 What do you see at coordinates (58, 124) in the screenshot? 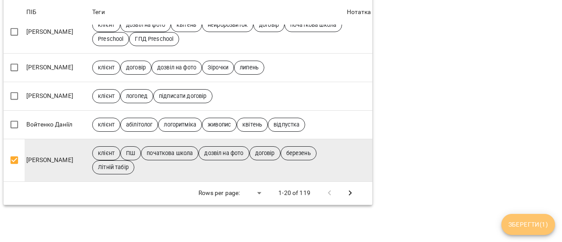
I see `td: Войтенко Даніїл` at bounding box center [58, 124].